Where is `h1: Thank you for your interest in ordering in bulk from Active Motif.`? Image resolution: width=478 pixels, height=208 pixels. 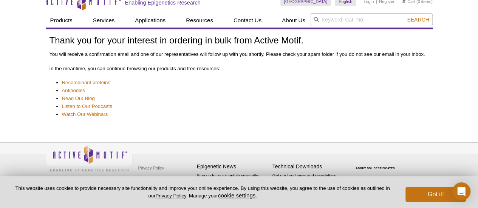
h1: Thank you for your interest in ordering in bulk from Active Motif. is located at coordinates (239, 41).